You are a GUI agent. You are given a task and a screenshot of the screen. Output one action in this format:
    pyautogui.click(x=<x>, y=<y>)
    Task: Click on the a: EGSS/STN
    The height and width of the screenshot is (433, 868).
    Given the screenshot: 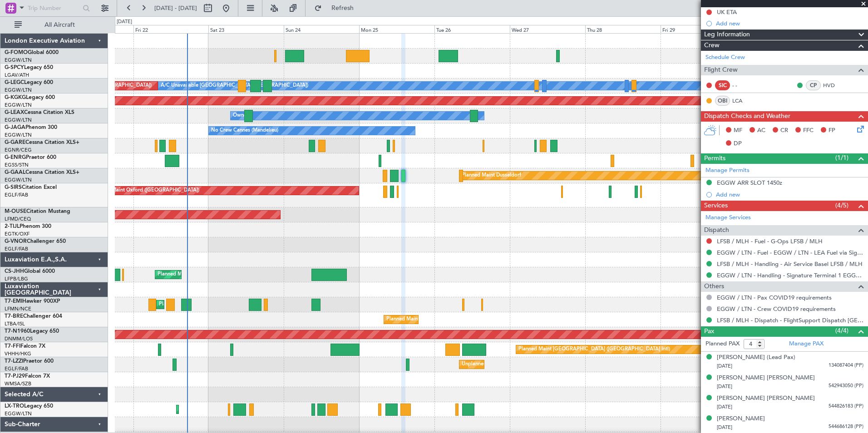 What is the action you would take?
    pyautogui.click(x=16, y=165)
    